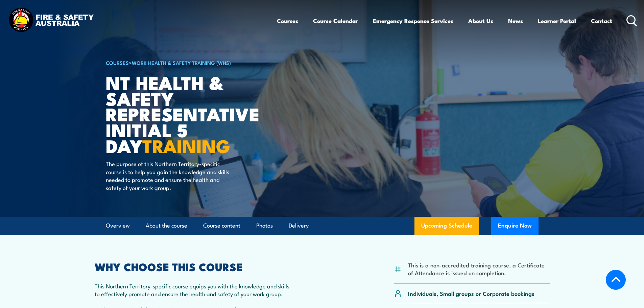 This screenshot has height=308, width=644. Describe the element at coordinates (166, 226) in the screenshot. I see `a: About the course` at that location.